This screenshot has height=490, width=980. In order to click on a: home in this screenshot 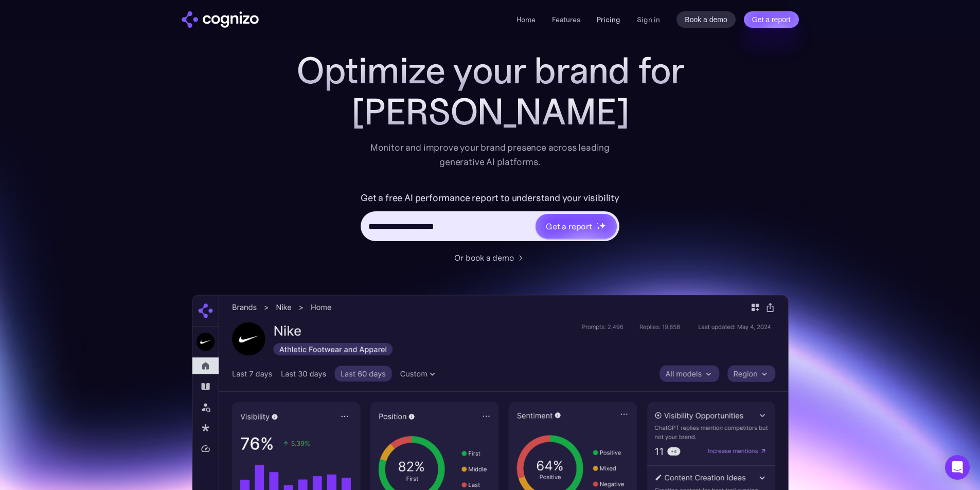, I will do `click(220, 20)`.